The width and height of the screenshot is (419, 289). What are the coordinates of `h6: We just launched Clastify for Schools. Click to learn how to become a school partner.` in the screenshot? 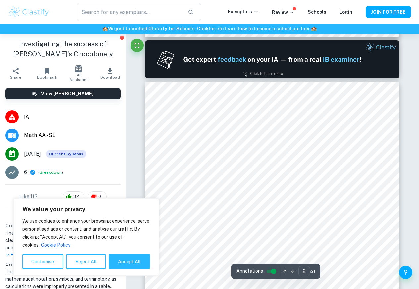 It's located at (209, 29).